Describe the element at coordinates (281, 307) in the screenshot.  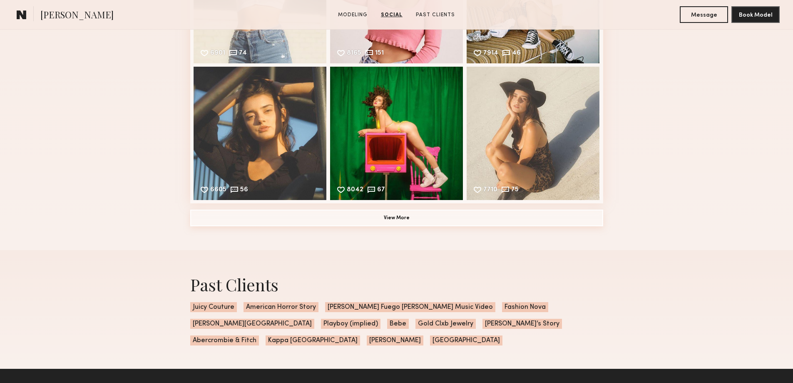
I see `span: American Horror Story` at that location.